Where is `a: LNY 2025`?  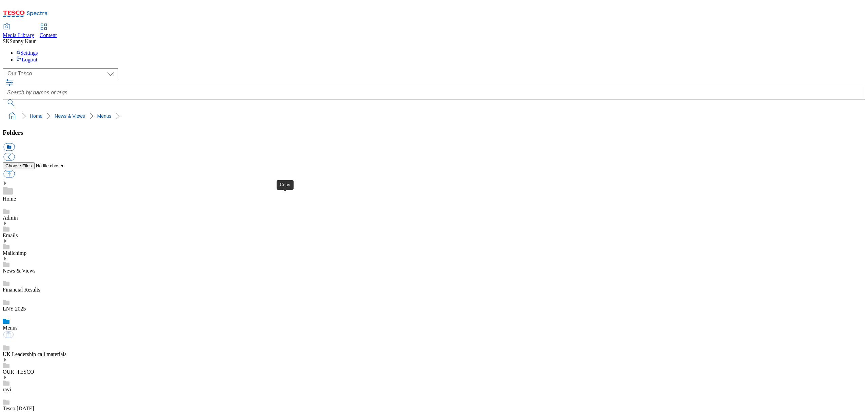
a: LNY 2025 is located at coordinates (14, 308).